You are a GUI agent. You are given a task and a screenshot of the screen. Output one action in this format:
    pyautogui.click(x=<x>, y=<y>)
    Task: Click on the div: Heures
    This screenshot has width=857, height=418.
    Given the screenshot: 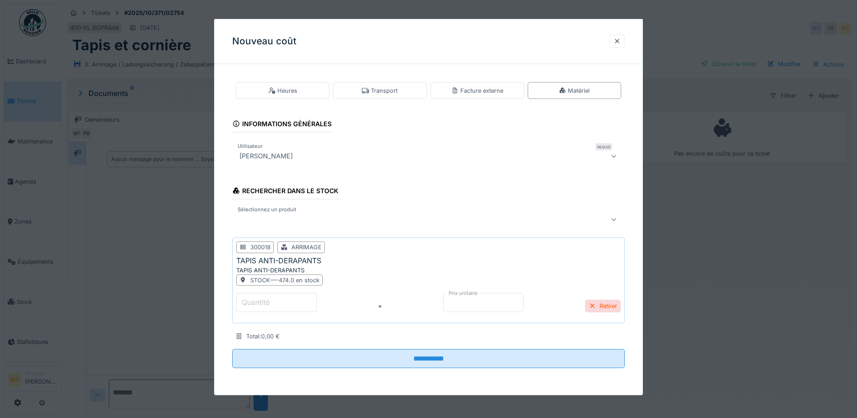 What is the action you would take?
    pyautogui.click(x=283, y=90)
    